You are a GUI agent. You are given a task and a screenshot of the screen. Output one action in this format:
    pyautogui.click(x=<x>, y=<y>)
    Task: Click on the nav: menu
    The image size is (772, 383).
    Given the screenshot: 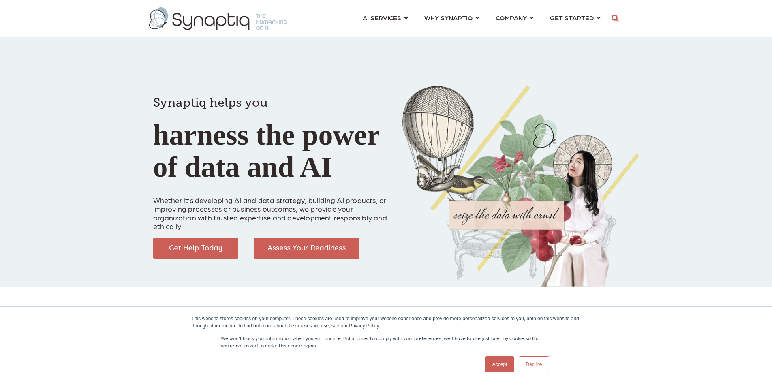 What is the action you would take?
    pyautogui.click(x=482, y=19)
    